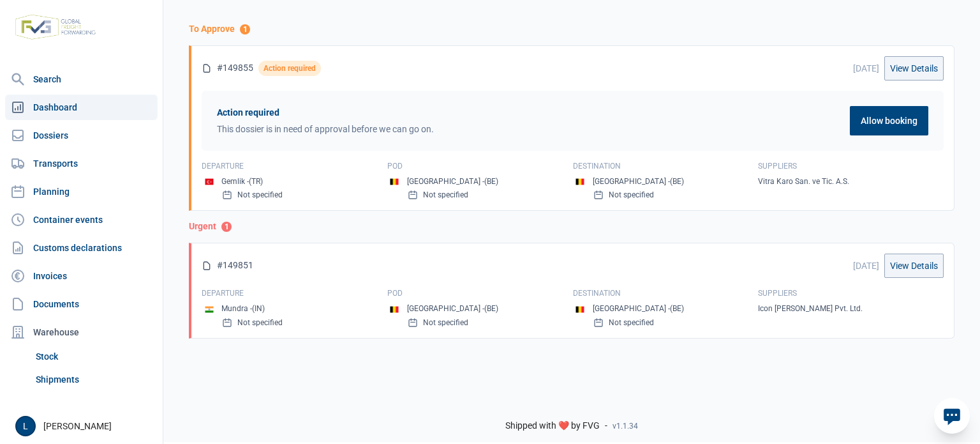  What do you see at coordinates (94, 379) in the screenshot?
I see `a: Shipments` at bounding box center [94, 379].